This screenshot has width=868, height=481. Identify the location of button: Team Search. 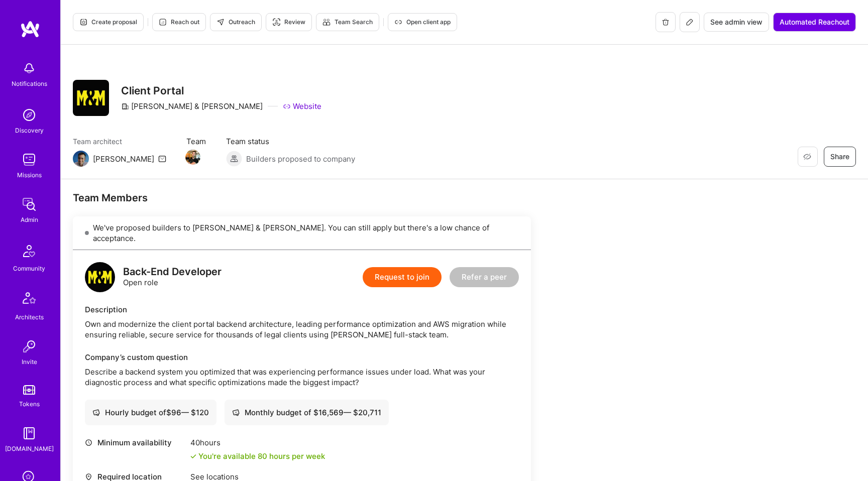
(348, 22).